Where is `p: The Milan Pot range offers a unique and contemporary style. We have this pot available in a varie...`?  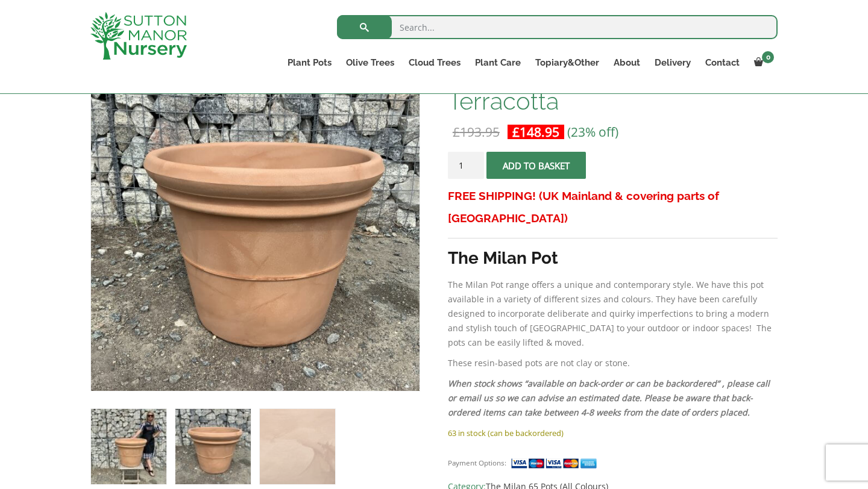 p: The Milan Pot range offers a unique and contemporary style. We have this pot available in a varie... is located at coordinates (612, 314).